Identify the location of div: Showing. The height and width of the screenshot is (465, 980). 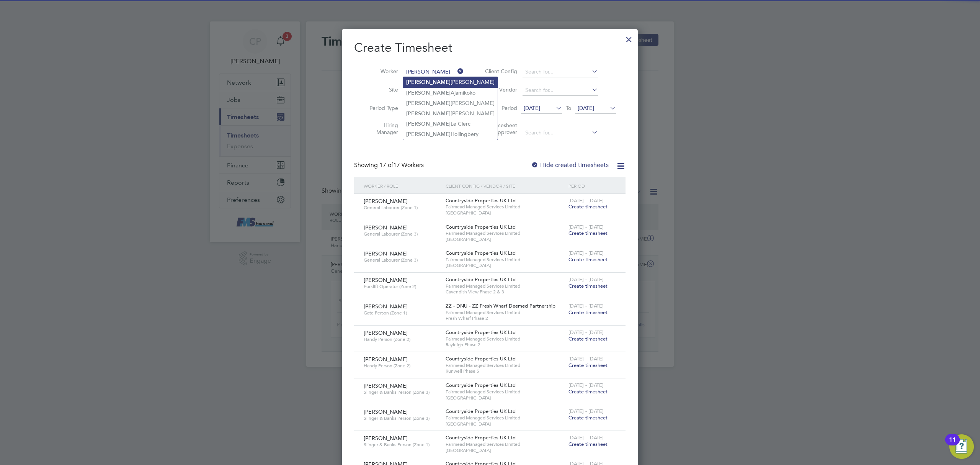
(390, 165).